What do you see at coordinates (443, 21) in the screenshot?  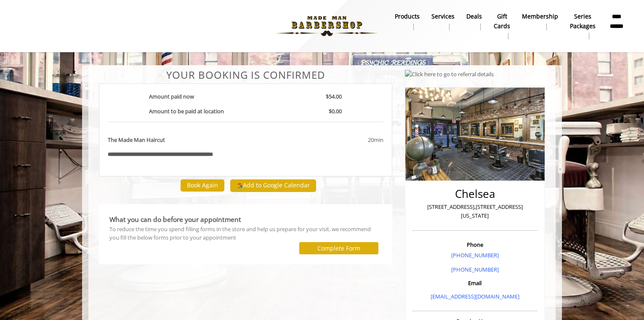 I see `a: ServicesServices` at bounding box center [443, 21].